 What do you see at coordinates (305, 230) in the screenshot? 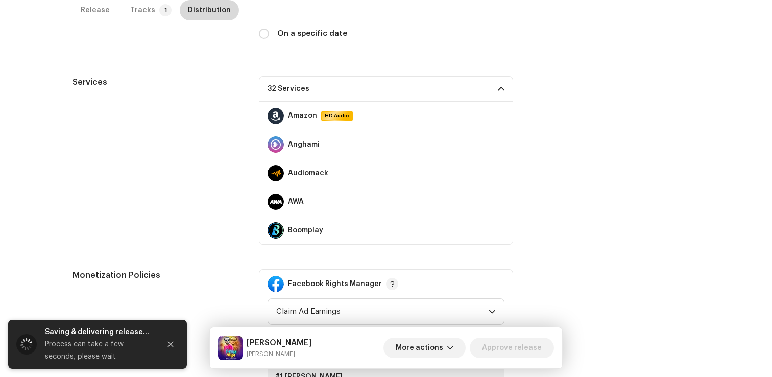
I see `strong: Boomplay` at bounding box center [305, 230].